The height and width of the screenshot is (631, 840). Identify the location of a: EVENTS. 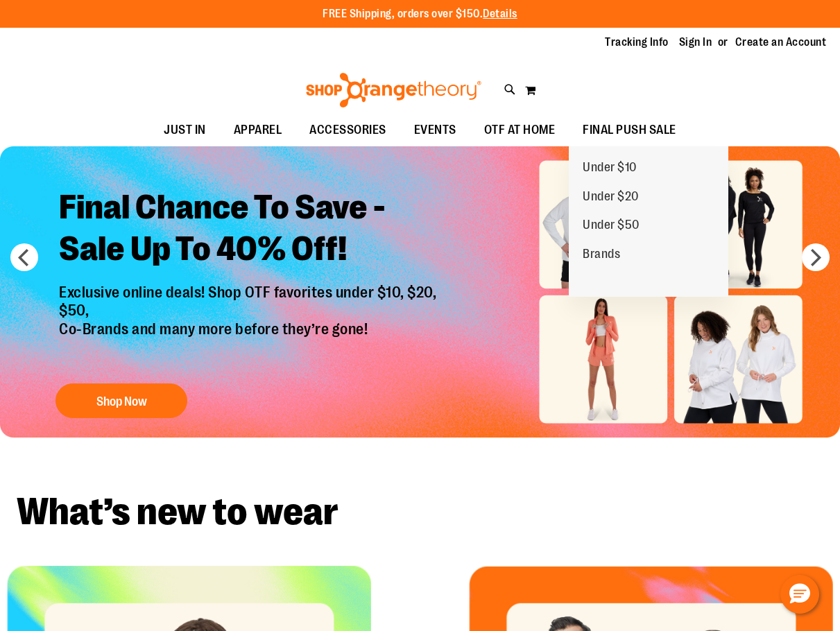
(435, 131).